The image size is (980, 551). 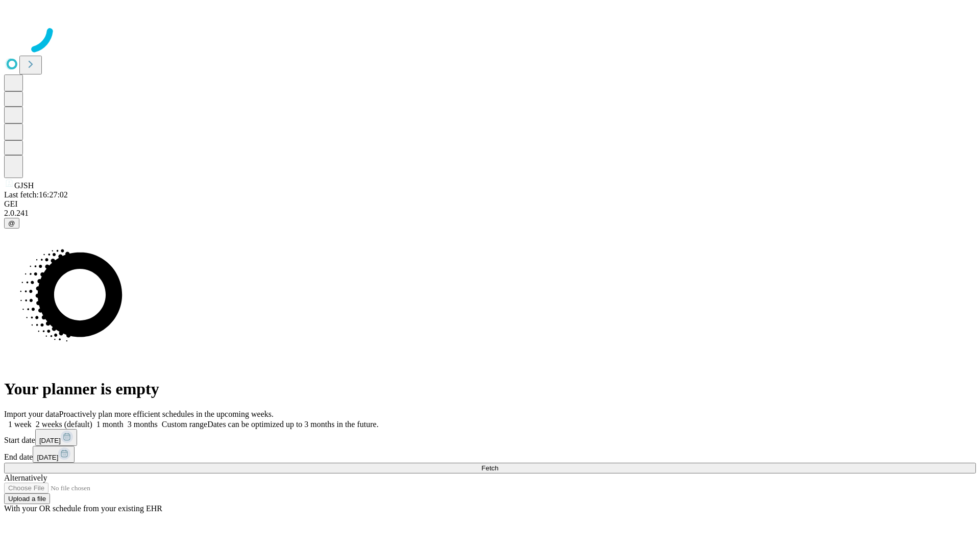 I want to click on span: 2 weeks (default), so click(x=64, y=424).